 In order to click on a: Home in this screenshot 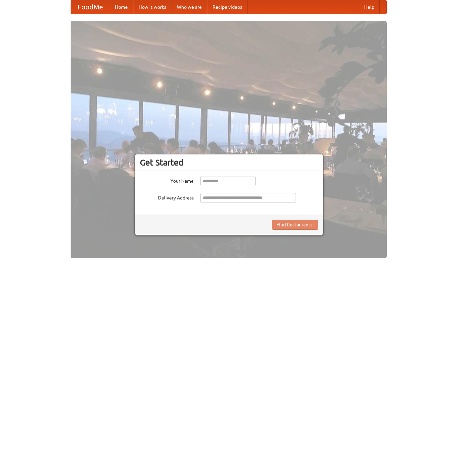, I will do `click(121, 7)`.